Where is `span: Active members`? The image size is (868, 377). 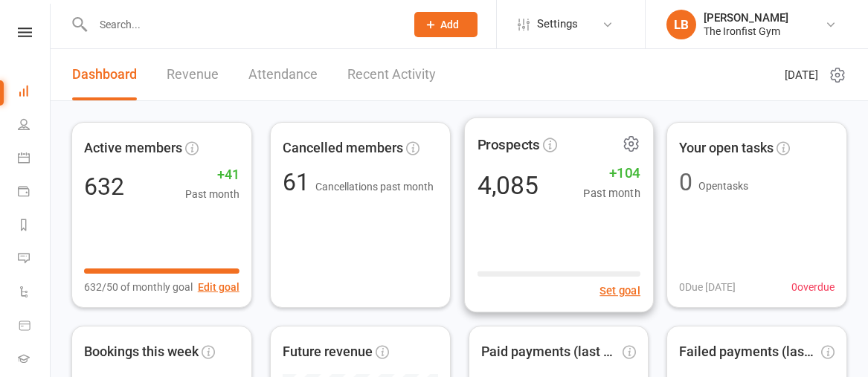 span: Active members is located at coordinates (133, 148).